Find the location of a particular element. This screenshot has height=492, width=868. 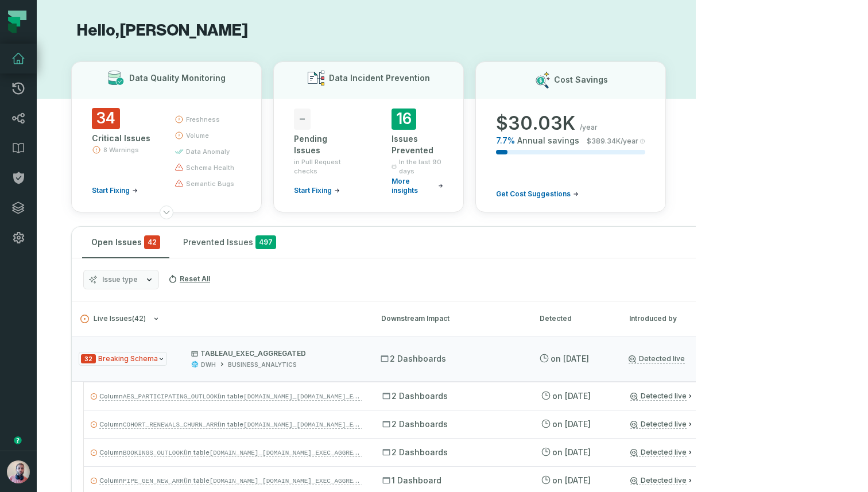

span: More insights is located at coordinates (413, 186).